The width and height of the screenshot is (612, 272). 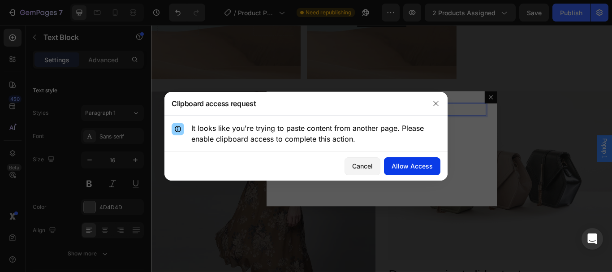 What do you see at coordinates (592, 239) in the screenshot?
I see `div: Open Intercom Messenger` at bounding box center [592, 239].